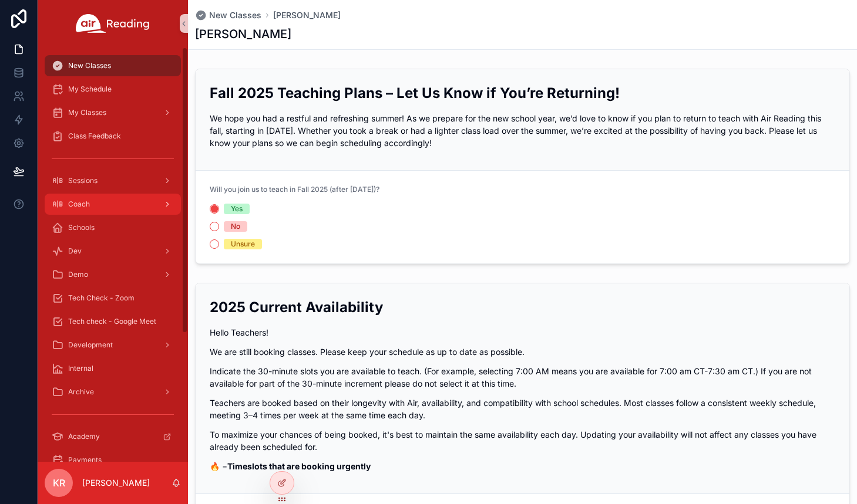 The height and width of the screenshot is (504, 857). I want to click on div: scrollable content, so click(113, 254).